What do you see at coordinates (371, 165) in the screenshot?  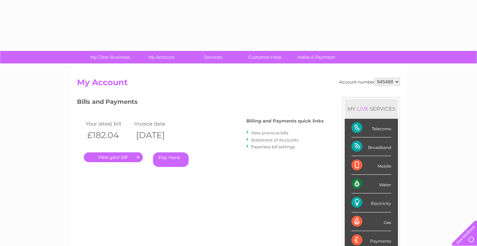 I see `div: Mobile` at bounding box center [371, 165].